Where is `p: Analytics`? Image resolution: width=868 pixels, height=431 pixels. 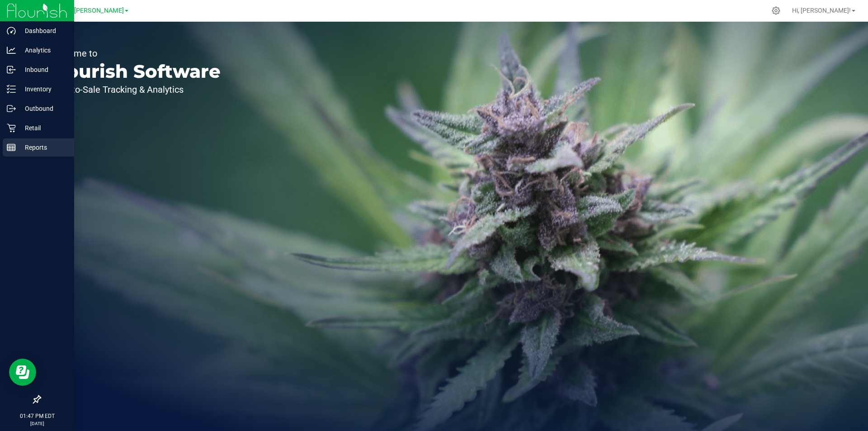
p: Analytics is located at coordinates (43, 50).